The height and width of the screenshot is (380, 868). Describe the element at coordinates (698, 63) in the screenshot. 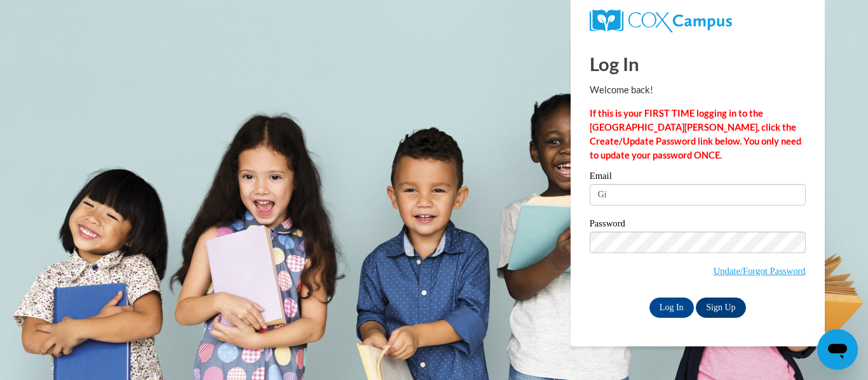

I see `h1: Log In` at that location.